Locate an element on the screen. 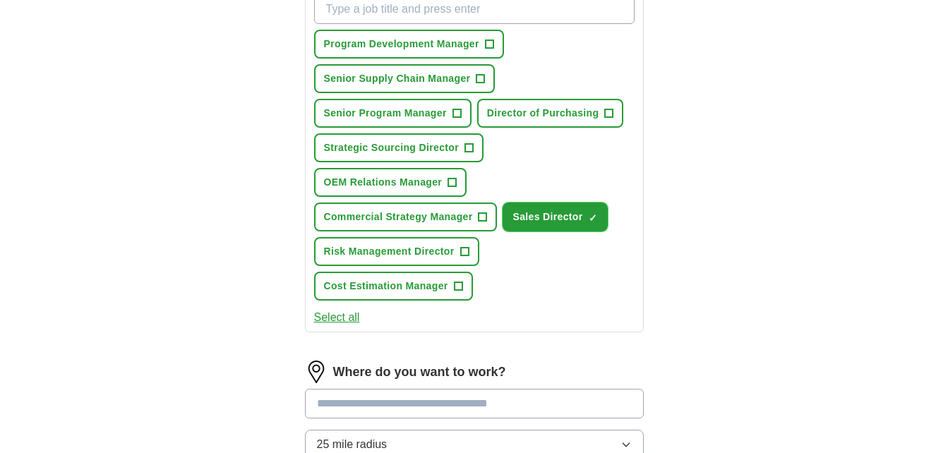 Image resolution: width=948 pixels, height=453 pixels. button: Strategic Sourcing Director is located at coordinates (399, 147).